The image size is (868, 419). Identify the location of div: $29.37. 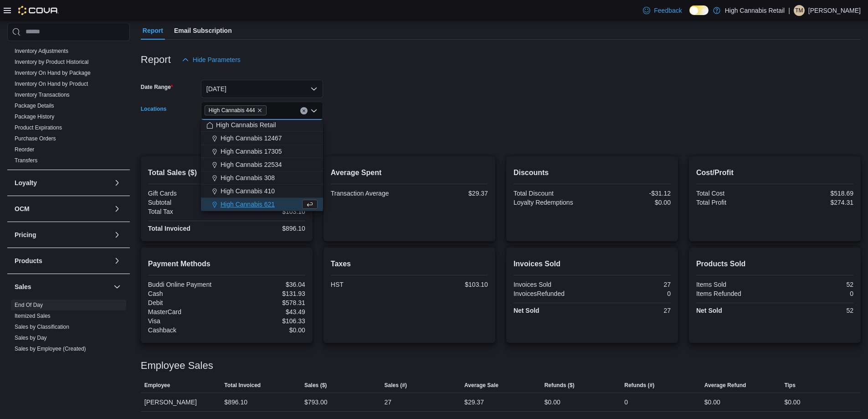
(474, 402).